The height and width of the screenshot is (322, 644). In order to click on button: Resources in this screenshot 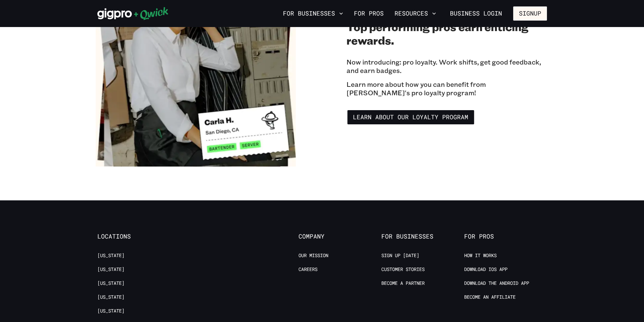, I will do `click(415, 14)`.